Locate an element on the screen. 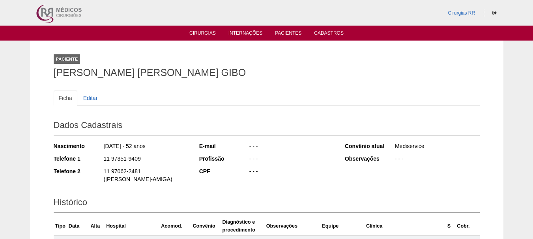  th: Clínica is located at coordinates (405, 226).